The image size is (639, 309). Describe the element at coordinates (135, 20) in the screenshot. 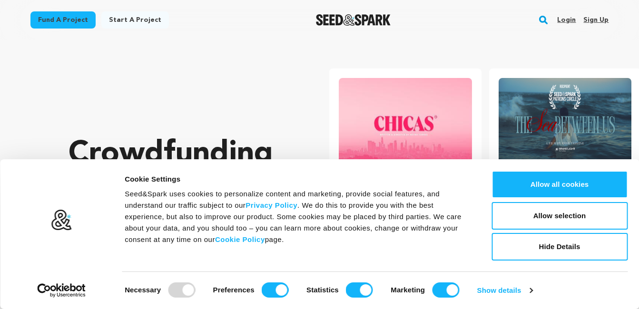

I see `a: Start a project` at that location.